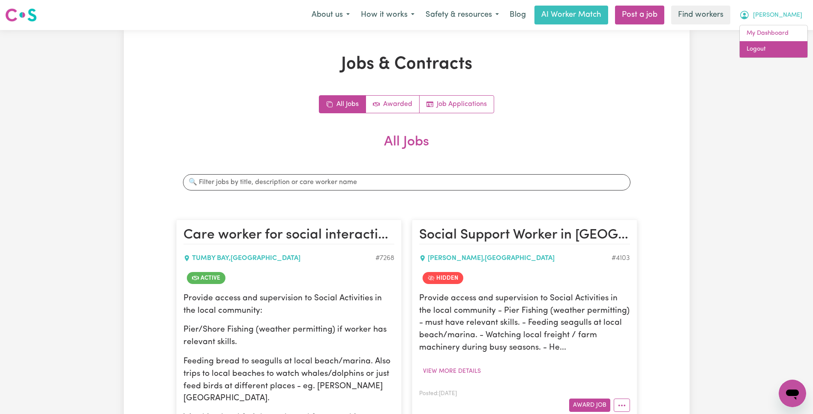 This screenshot has height=414, width=813. What do you see at coordinates (452, 371) in the screenshot?
I see `button: View more details` at bounding box center [452, 371].